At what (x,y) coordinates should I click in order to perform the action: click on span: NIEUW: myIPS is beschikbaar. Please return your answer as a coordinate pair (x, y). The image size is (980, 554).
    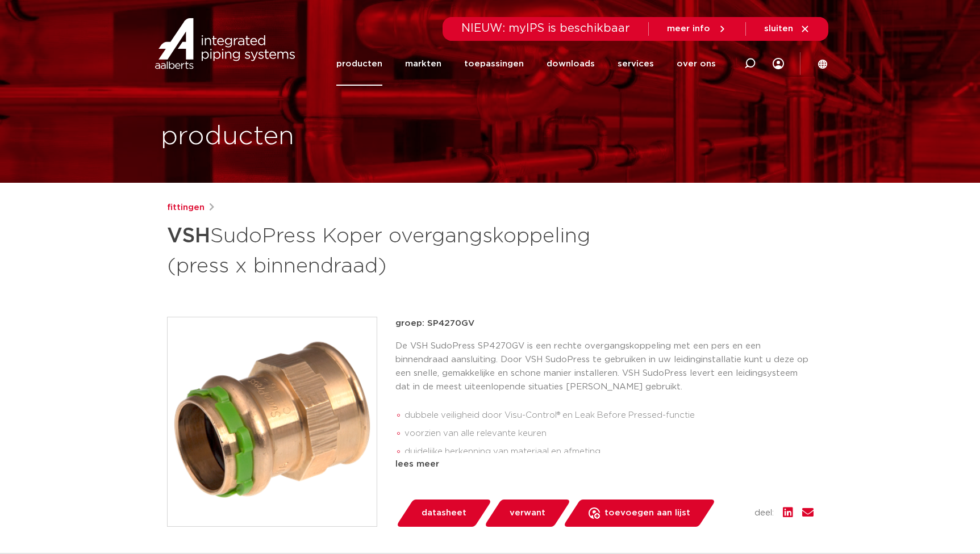
    Looking at the image, I should click on (545, 28).